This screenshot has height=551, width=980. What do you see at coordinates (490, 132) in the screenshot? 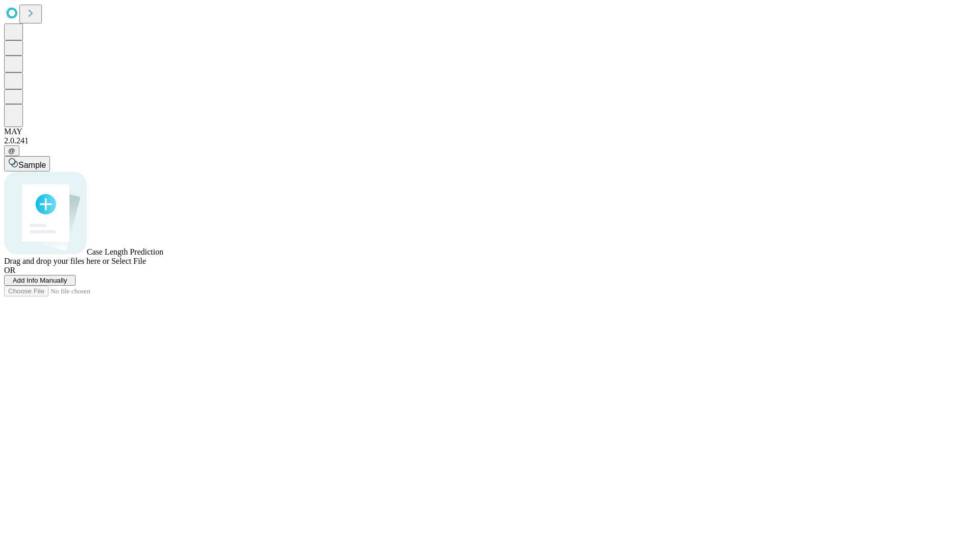
I see `div: MAY` at bounding box center [490, 132].